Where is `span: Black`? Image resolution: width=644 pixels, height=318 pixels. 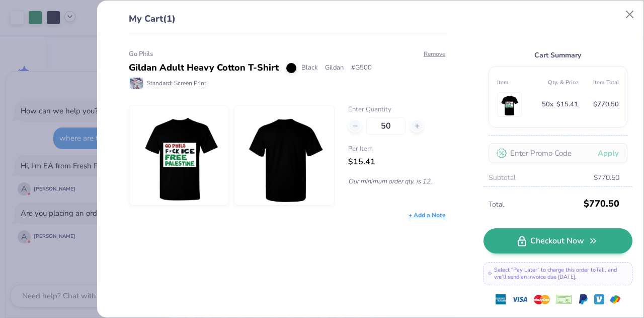 span: Black is located at coordinates (310, 68).